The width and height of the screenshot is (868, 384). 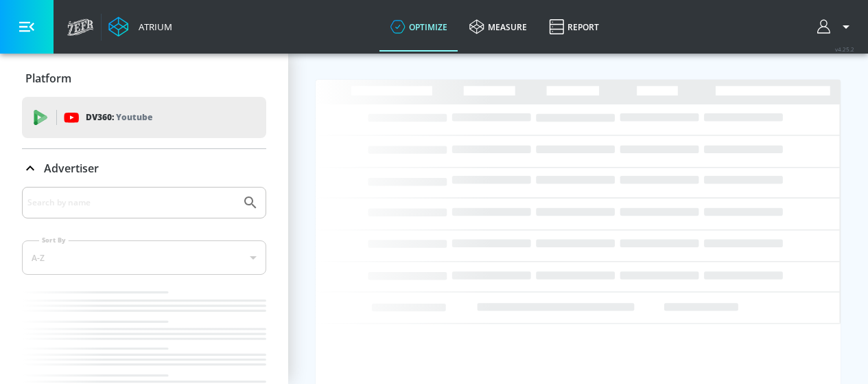 I want to click on span: v 4.25.2, so click(x=845, y=49).